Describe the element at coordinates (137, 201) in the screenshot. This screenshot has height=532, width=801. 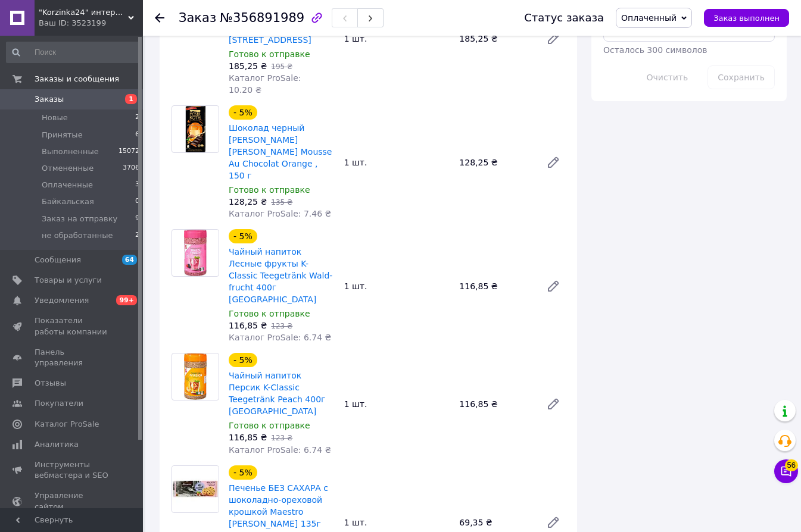
I see `span: 0` at that location.